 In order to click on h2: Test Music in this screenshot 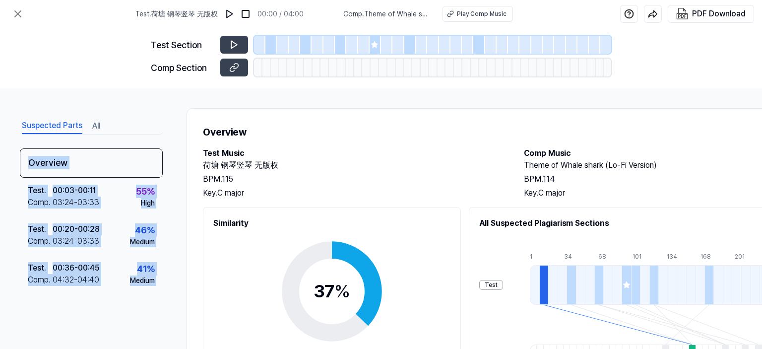, I will do `click(353, 153)`.